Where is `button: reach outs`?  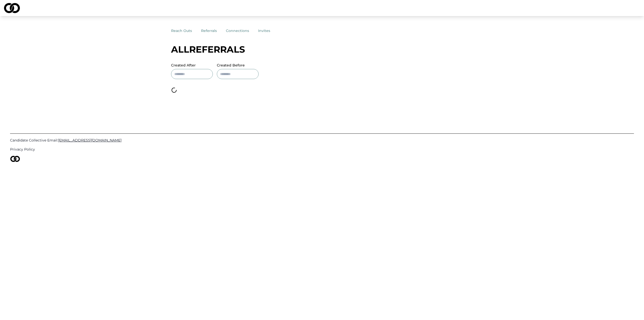
button: reach outs is located at coordinates (186, 31).